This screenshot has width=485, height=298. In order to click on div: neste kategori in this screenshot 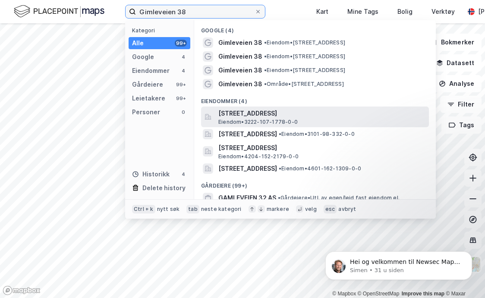, I will do `click(221, 209)`.